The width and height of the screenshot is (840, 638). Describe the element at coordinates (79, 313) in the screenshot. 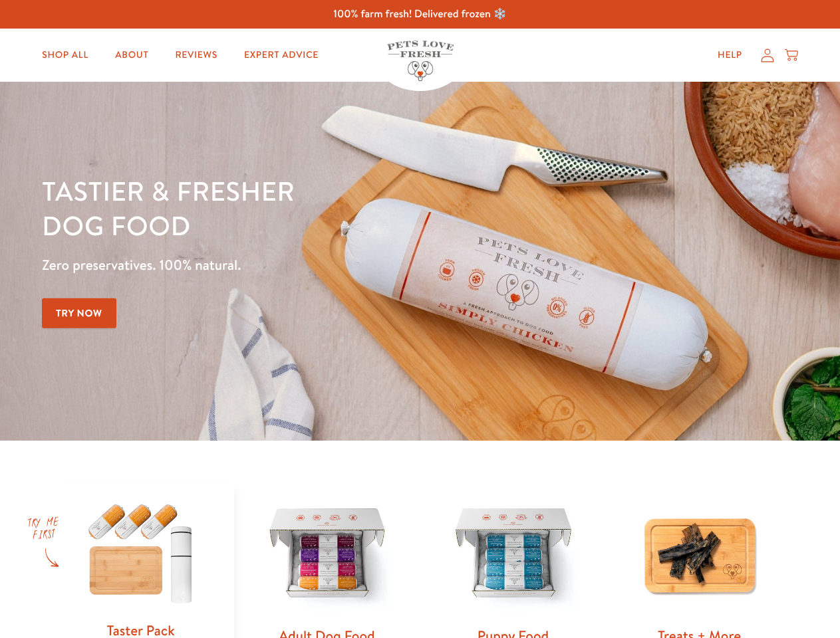

I see `a: Try Now` at that location.